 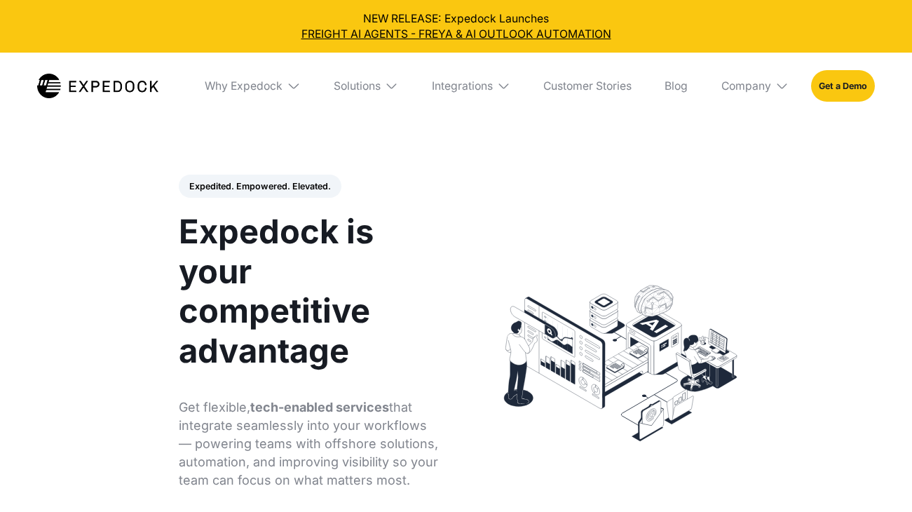 What do you see at coordinates (462, 86) in the screenshot?
I see `div: Integrations` at bounding box center [462, 86].